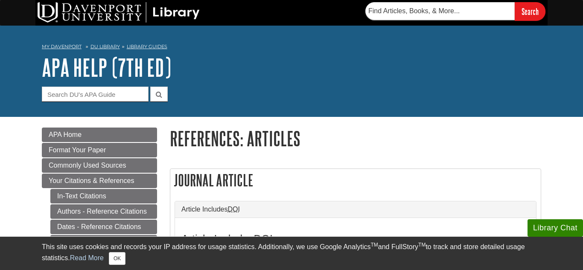 This screenshot has width=583, height=270. I want to click on h1: References: Articles, so click(356, 138).